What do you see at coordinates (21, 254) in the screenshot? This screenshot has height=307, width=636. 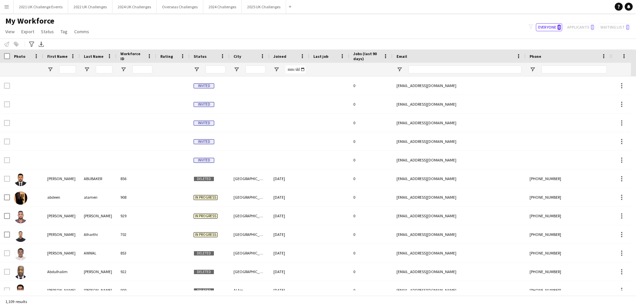 I see `img: ABDULAZIZ AWWAL` at bounding box center [21, 254].